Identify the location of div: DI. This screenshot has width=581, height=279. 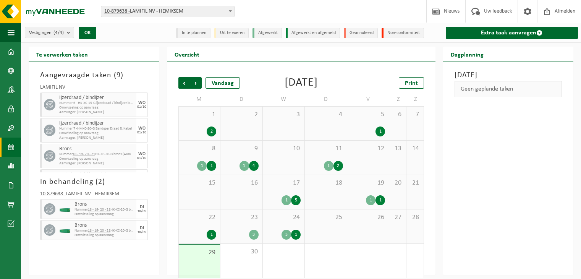
(142, 228).